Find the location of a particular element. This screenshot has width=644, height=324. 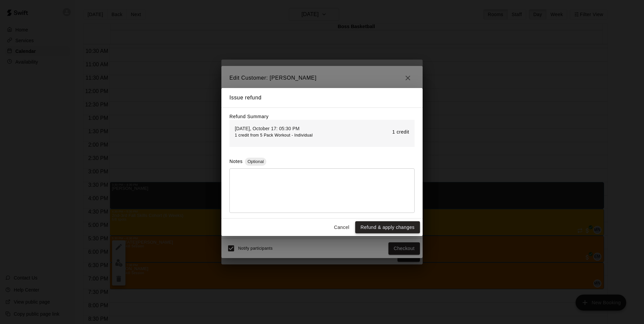

label: Notes is located at coordinates (236, 162).